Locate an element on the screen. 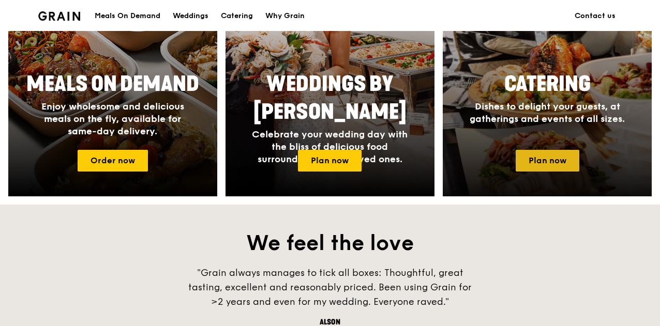 This screenshot has width=660, height=326. div: Why Grain is located at coordinates (285, 16).